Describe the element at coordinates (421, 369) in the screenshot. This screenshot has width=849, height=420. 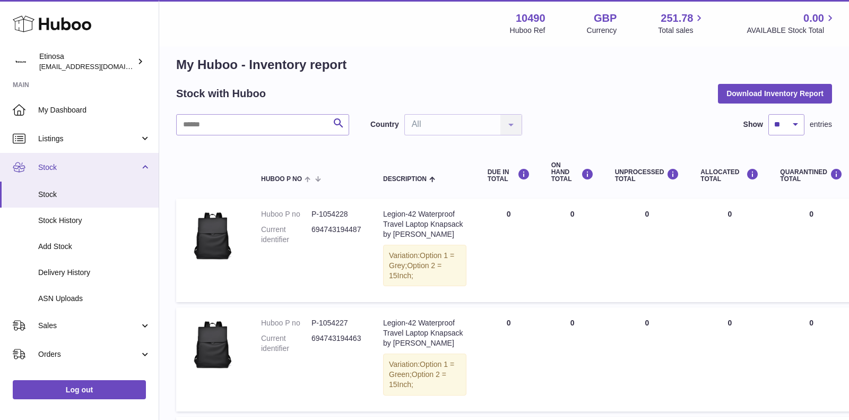
I see `span: Option 1 = Green;` at that location.